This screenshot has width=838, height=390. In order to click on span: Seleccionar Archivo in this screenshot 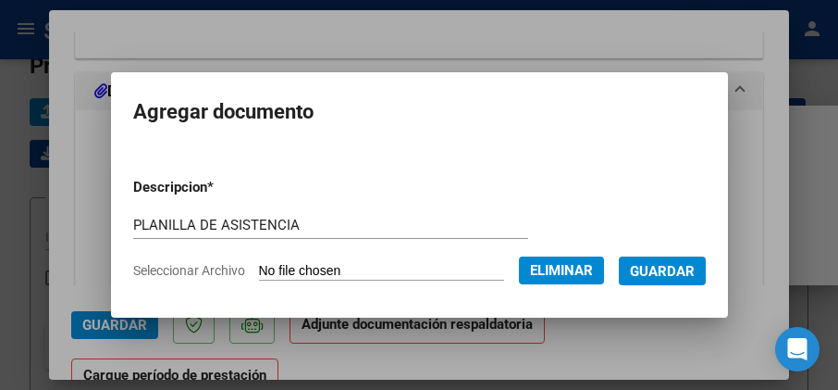, I will do `click(189, 270)`.